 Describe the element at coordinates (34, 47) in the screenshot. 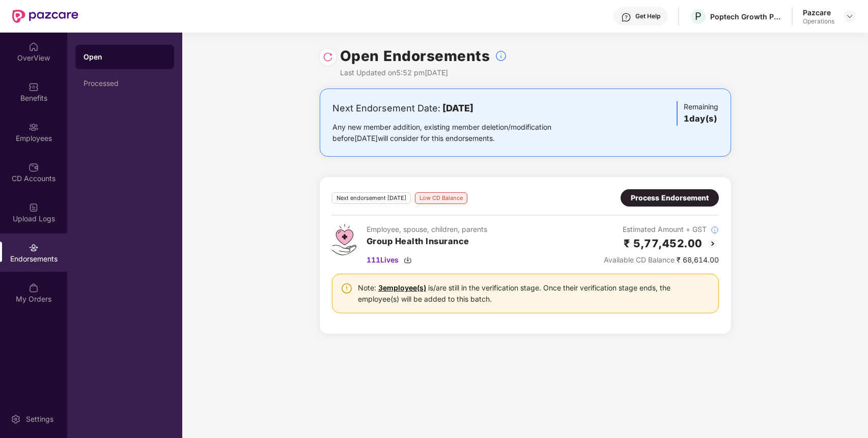

I see `img: svg+xml;base64,PHN2ZyBpZD0iSG9tZSIgeG1sbnM9Imh0dHA6Ly93d3cudzMub3JnLzIwMDAvc3ZnIiB3aWR0aD0iMjAiIG...` at that location.